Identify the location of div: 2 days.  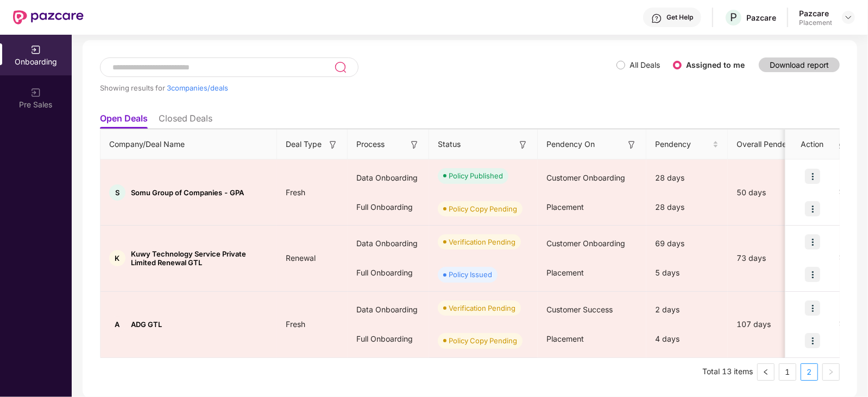
(687, 310).